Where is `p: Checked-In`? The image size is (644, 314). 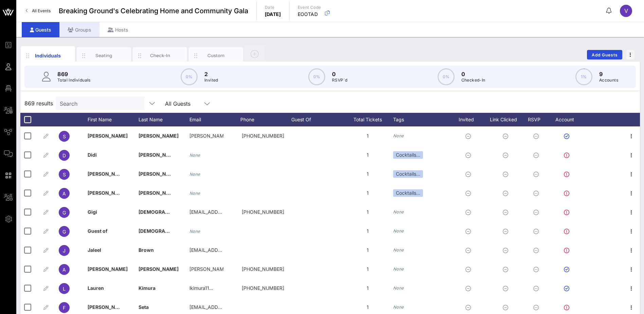
p: Checked-In is located at coordinates (473, 80).